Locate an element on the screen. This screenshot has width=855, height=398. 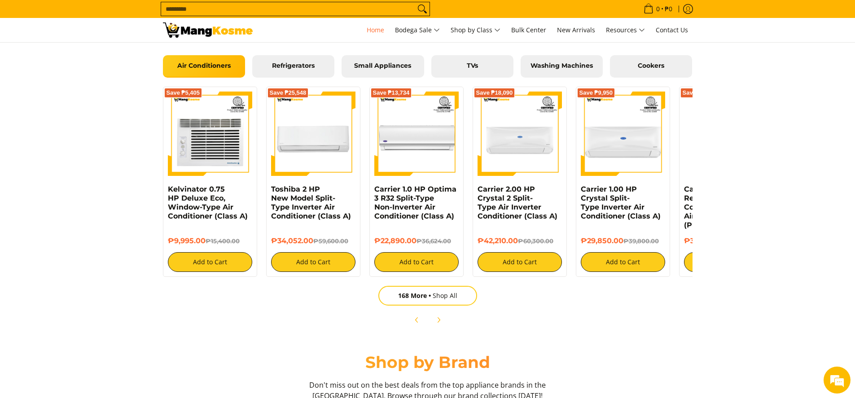
span: ₱0 is located at coordinates (668, 9).